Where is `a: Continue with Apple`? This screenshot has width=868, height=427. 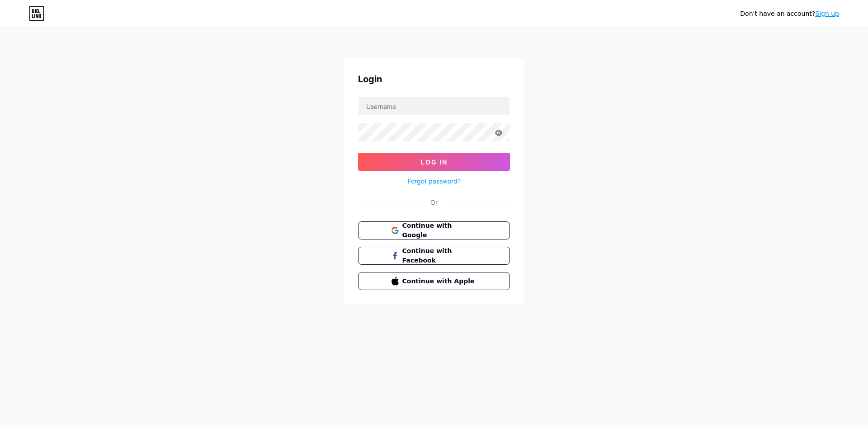
a: Continue with Apple is located at coordinates (434, 281).